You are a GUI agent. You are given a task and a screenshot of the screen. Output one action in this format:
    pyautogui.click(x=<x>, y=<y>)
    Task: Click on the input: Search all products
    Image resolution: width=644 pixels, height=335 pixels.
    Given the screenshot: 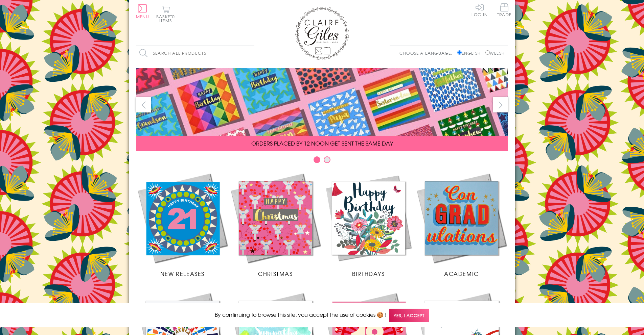 What is the action you would take?
    pyautogui.click(x=195, y=53)
    